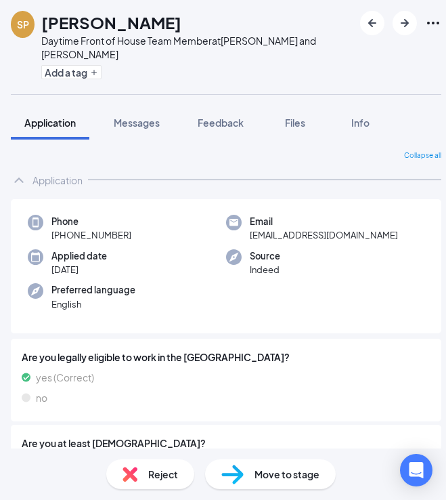 Image resolution: width=446 pixels, height=500 pixels. I want to click on svg: ArrowLeftNew, so click(372, 23).